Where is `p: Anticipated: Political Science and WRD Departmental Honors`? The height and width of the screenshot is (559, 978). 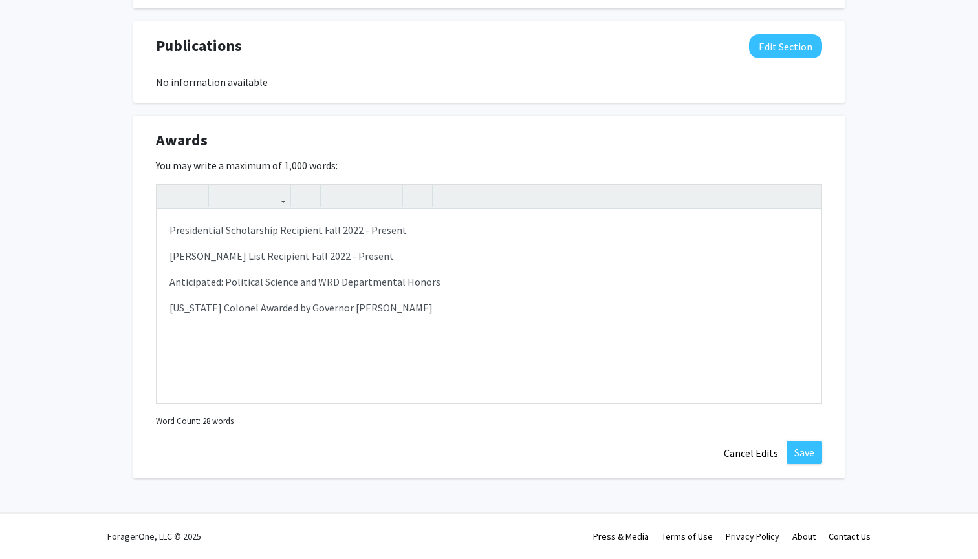 p: Anticipated: Political Science and WRD Departmental Honors is located at coordinates (489, 282).